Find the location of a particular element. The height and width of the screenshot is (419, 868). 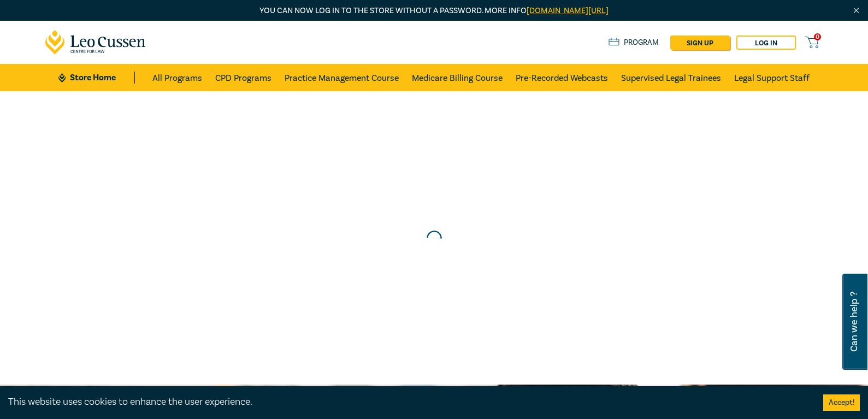

a: Log in is located at coordinates (766, 42).